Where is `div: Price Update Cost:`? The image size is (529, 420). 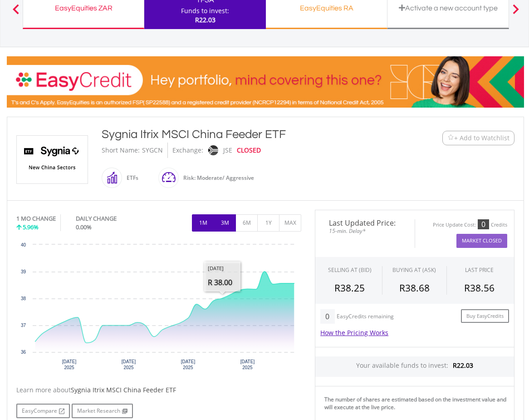 div: Price Update Cost: is located at coordinates (454, 225).